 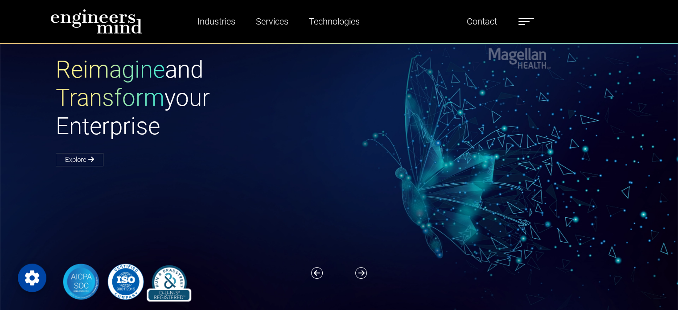 What do you see at coordinates (334, 21) in the screenshot?
I see `a: Technologies` at bounding box center [334, 21].